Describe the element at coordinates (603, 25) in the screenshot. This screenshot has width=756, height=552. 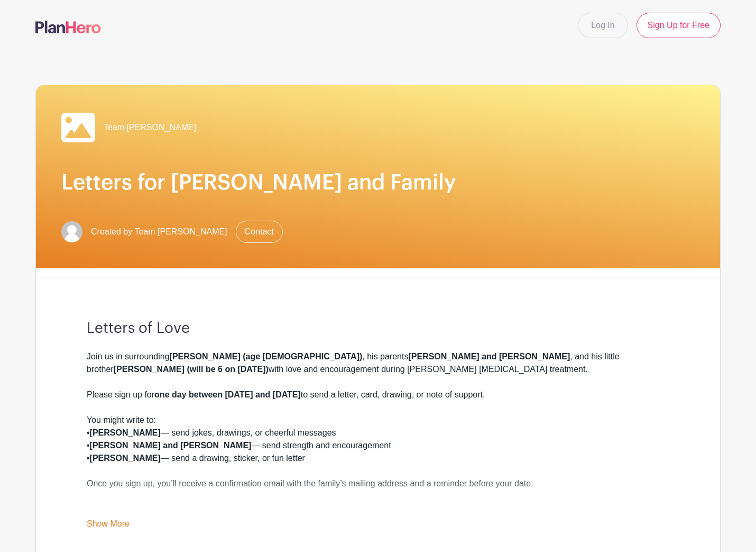
I see `a: Log In` at that location.